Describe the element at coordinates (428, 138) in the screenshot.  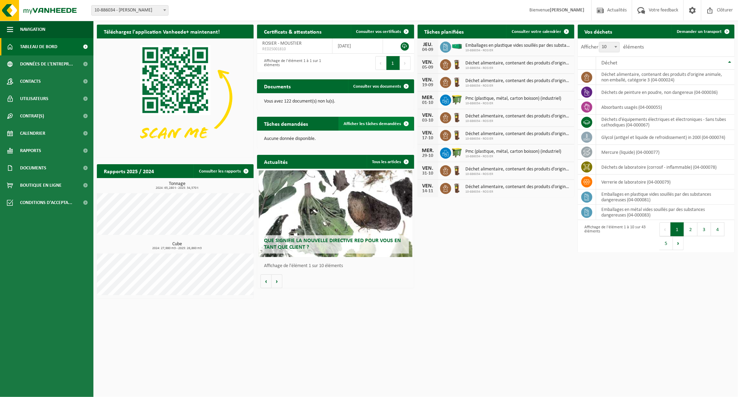
I see `div: 17-10` at that location.